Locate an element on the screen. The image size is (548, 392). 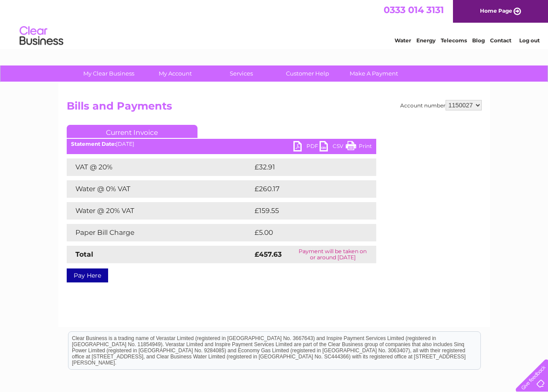
a: Energy is located at coordinates (426, 40).